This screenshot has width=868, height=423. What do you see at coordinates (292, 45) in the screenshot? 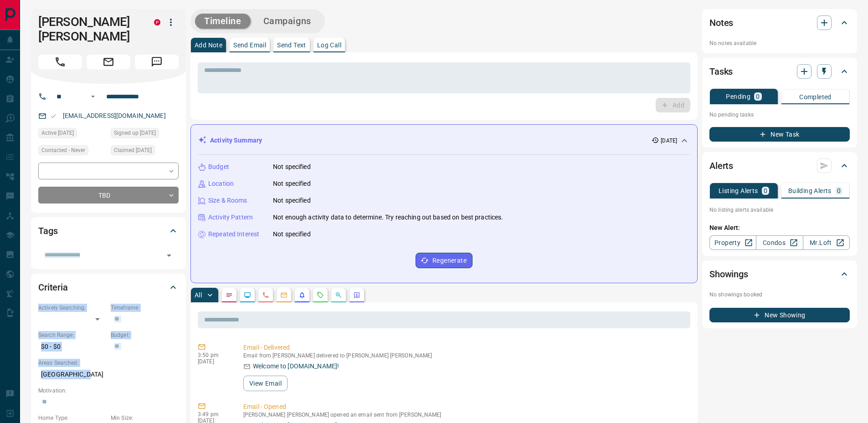
I see `p: Send Text` at bounding box center [292, 45].